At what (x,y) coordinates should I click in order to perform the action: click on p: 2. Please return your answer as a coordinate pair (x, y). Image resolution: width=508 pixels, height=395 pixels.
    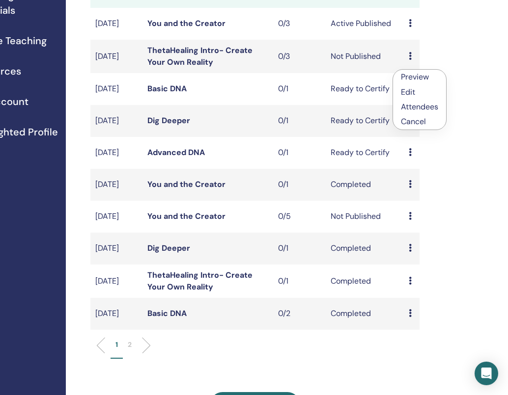
    Looking at the image, I should click on (130, 345).